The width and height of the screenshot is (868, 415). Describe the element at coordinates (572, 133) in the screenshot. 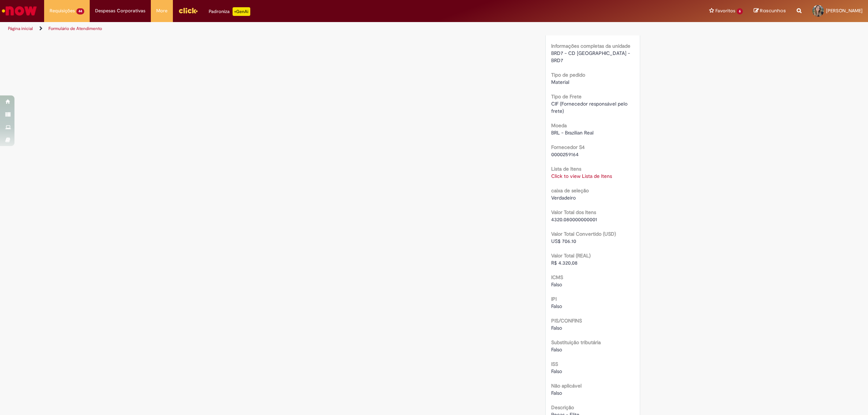

I see `span: BRL - Brazilian Real` at that location.